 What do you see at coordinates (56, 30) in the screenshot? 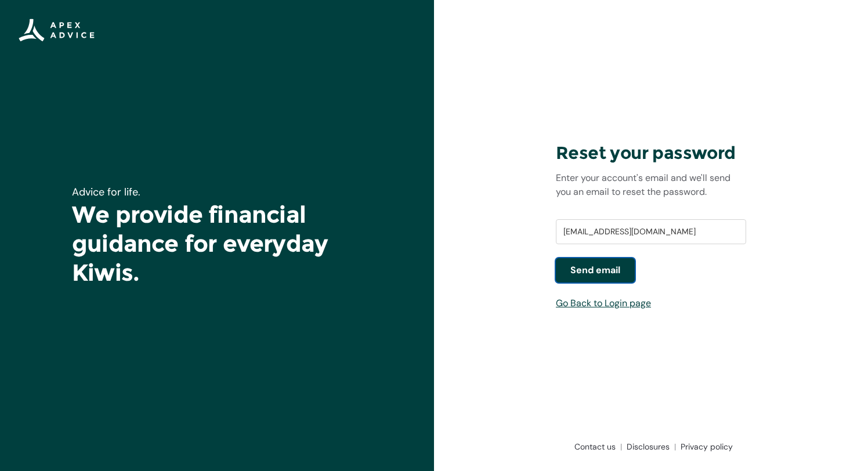
I see `img: Apex Advice Group` at bounding box center [56, 30].